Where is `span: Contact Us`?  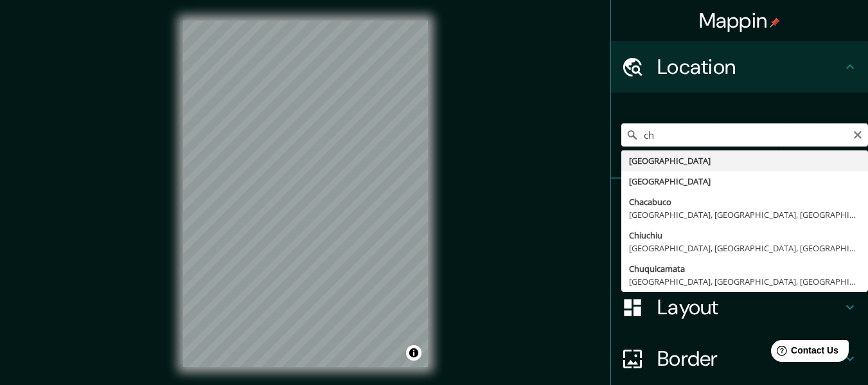
span: Contact Us is located at coordinates (61, 15).